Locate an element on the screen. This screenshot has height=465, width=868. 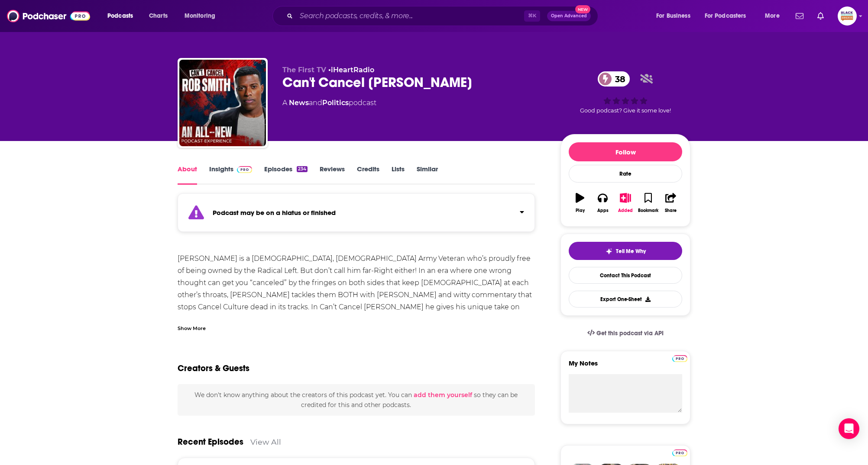
a: View All is located at coordinates (266, 442).